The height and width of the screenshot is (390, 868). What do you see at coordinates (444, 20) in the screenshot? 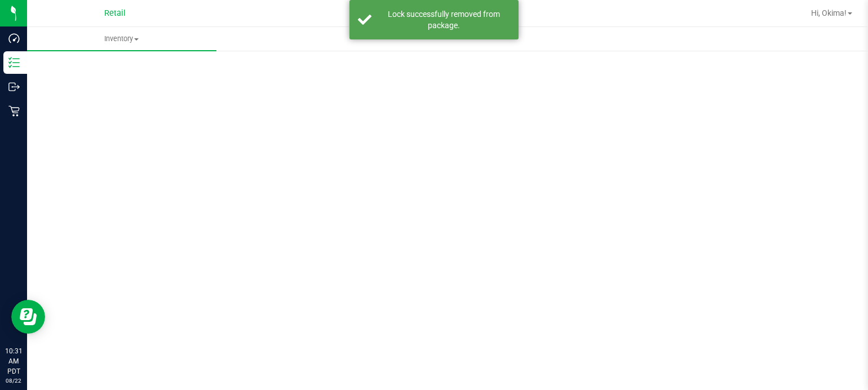
I see `div: Lock successfully removed from package.` at bounding box center [444, 20].